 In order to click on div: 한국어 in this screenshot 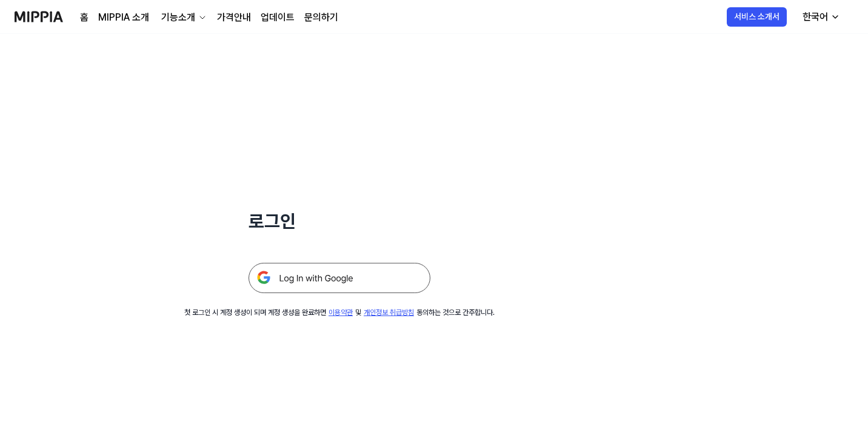, I will do `click(815, 17)`.